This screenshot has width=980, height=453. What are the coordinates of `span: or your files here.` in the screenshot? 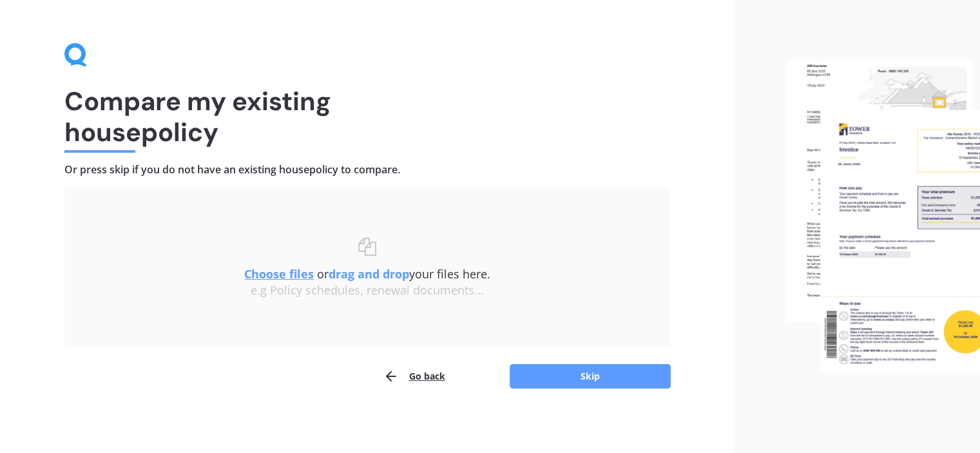 It's located at (367, 273).